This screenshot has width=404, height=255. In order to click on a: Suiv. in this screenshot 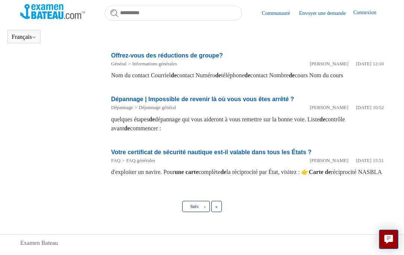, I will do `click(195, 207)`.